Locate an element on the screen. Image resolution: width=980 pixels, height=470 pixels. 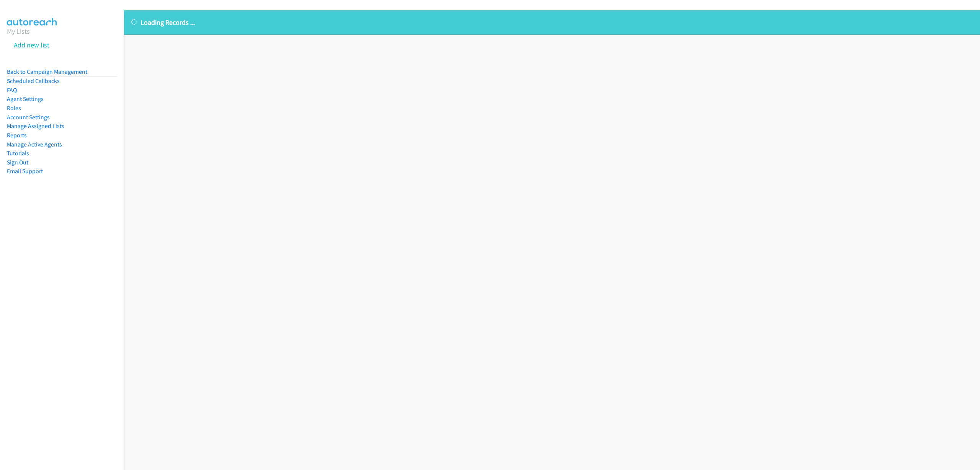
a: Manage Assigned Lists is located at coordinates (36, 126).